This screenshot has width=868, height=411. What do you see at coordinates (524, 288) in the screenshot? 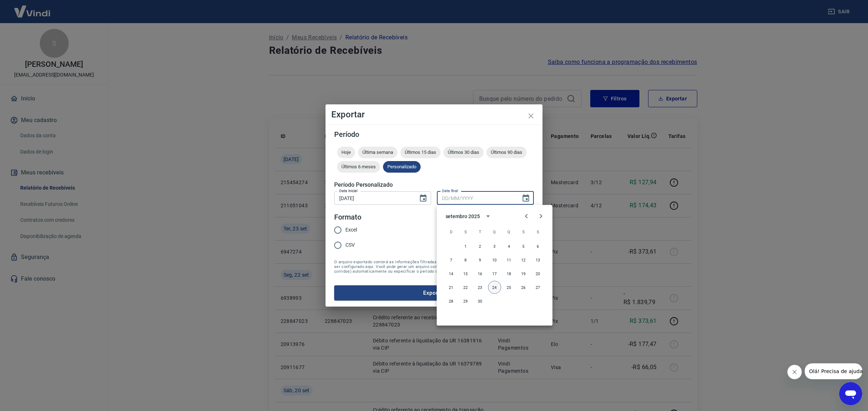
I see `button: 26` at bounding box center [524, 288].